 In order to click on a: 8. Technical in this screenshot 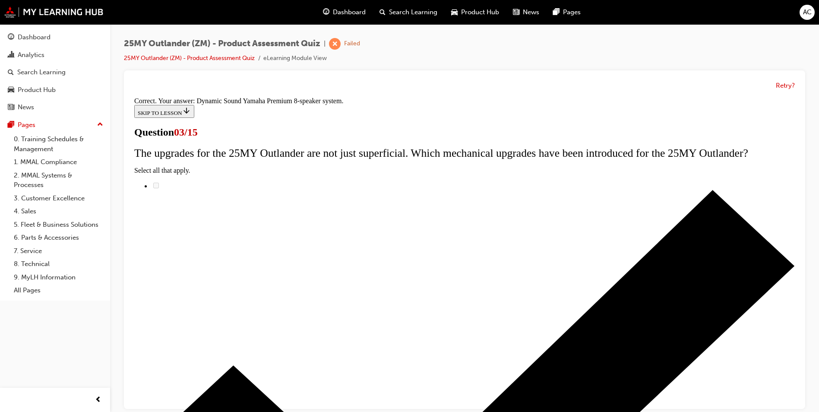, I will do `click(58, 264)`.